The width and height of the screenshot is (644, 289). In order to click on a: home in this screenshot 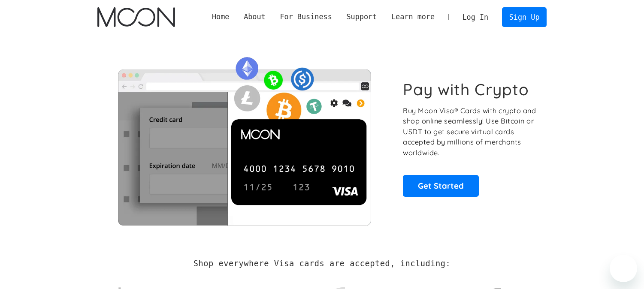, I will do `click(136, 17)`.